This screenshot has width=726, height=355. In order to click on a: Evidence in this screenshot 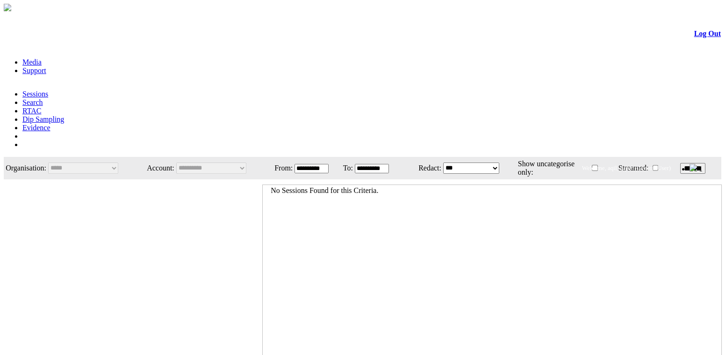, I will do `click(36, 127)`.